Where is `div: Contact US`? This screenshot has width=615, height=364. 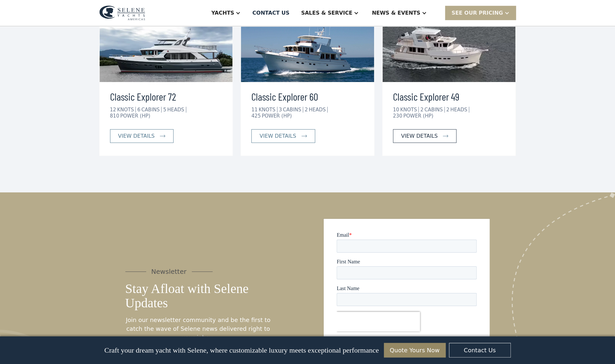
div: Contact US is located at coordinates (271, 13).